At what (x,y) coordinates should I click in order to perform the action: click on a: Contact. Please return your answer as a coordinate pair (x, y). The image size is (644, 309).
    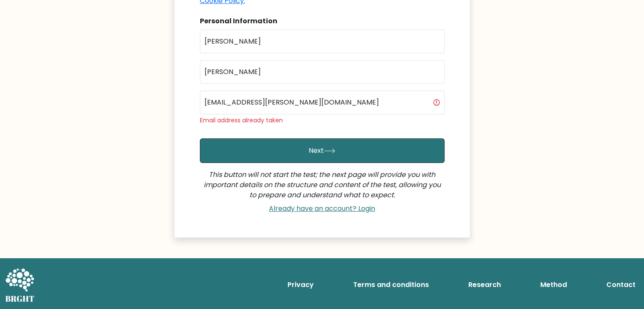
    Looking at the image, I should click on (621, 285).